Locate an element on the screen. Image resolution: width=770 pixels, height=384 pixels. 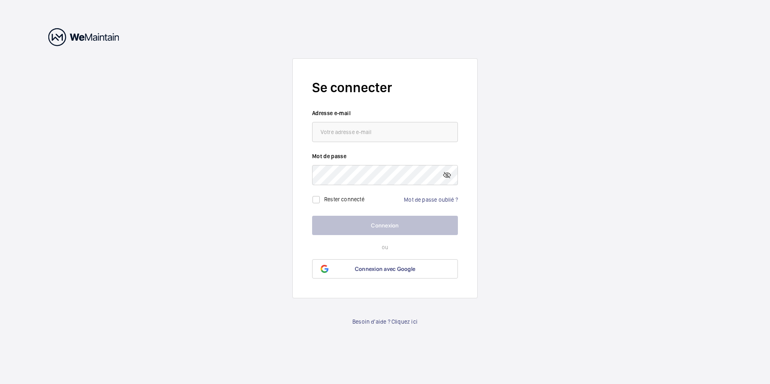
label: Adresse e-mail is located at coordinates (385, 113).